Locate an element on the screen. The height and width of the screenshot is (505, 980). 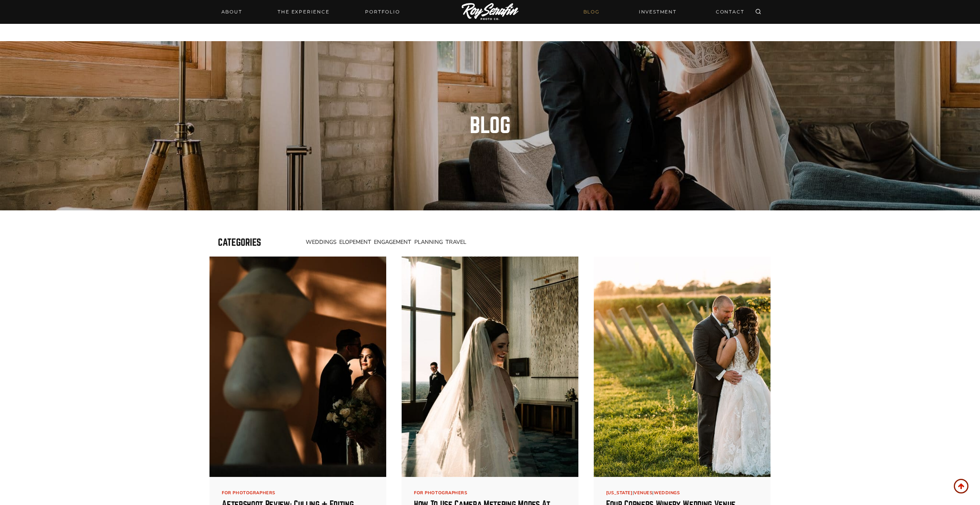
a: Bride and groom standing close together in soft lighting, with shadows creating an artistic backd... is located at coordinates (298, 367).